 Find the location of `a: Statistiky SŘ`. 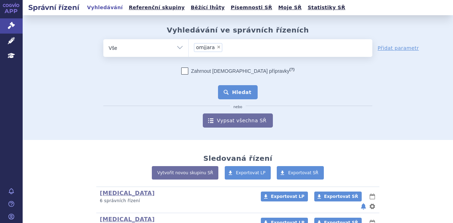

a: Statistiky SŘ is located at coordinates (326, 7).